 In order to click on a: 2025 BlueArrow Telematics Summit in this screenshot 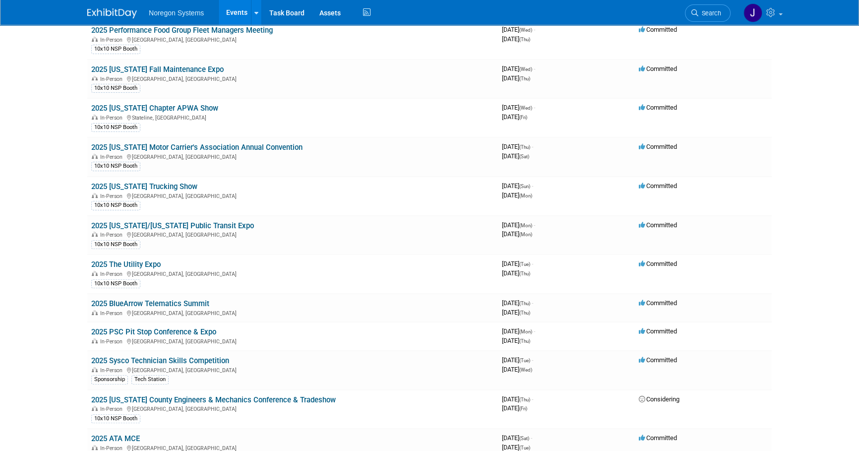, I will do `click(150, 304)`.